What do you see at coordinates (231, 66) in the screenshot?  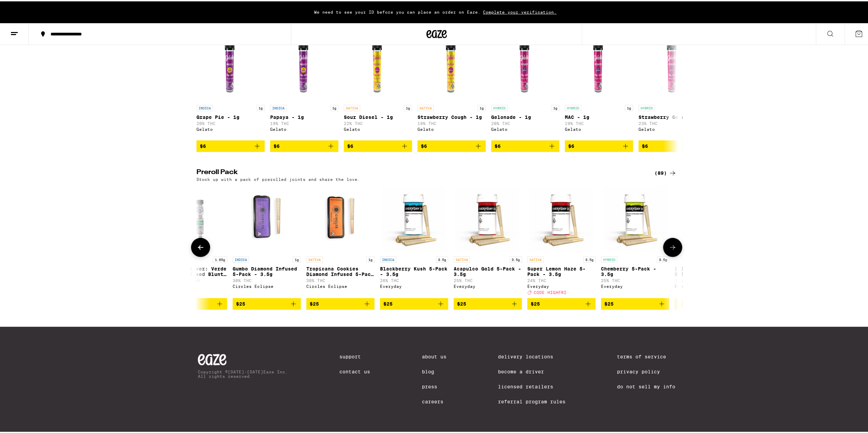 I see `img: Gelato - Grape Pie - 1g` at bounding box center [231, 66].